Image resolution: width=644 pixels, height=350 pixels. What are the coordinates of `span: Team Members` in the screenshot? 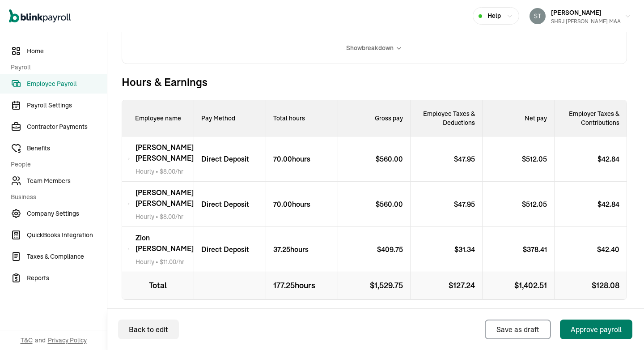 It's located at (67, 180).